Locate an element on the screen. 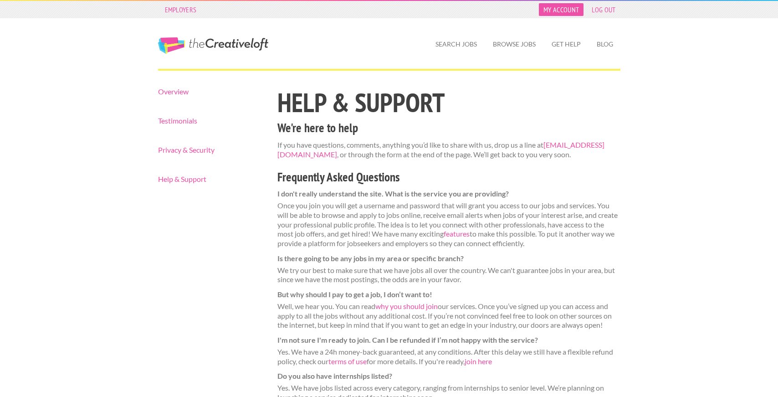 This screenshot has height=397, width=778. dd: We try our best to make sure that we have jobs all over the country. We can't guarantee jobs in y... is located at coordinates (449, 275).